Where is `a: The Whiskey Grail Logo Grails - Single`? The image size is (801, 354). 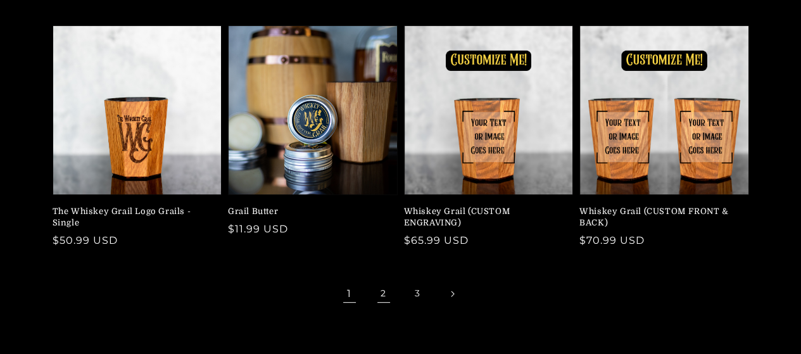
a: The Whiskey Grail Logo Grails - Single is located at coordinates (134, 217).